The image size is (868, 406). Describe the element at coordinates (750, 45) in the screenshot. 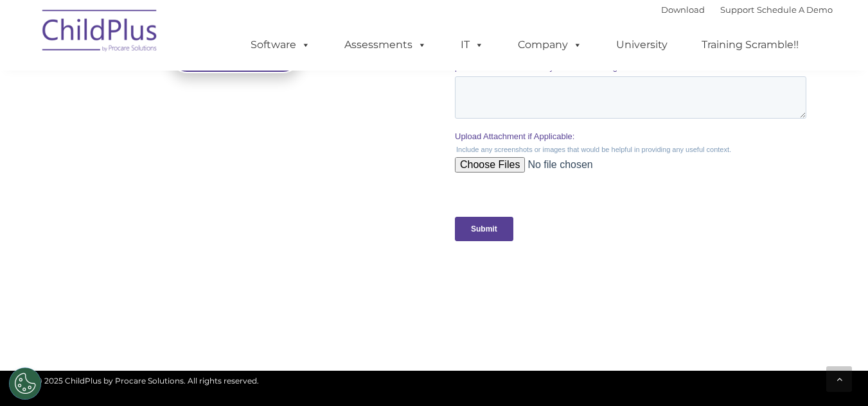

I see `a: Training Scramble!!` at that location.